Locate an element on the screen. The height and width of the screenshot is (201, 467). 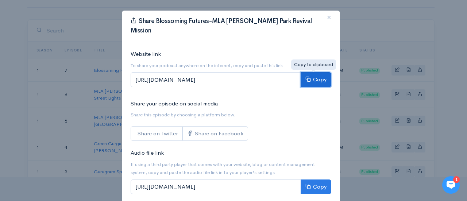
label: Audio file link is located at coordinates (147, 153).